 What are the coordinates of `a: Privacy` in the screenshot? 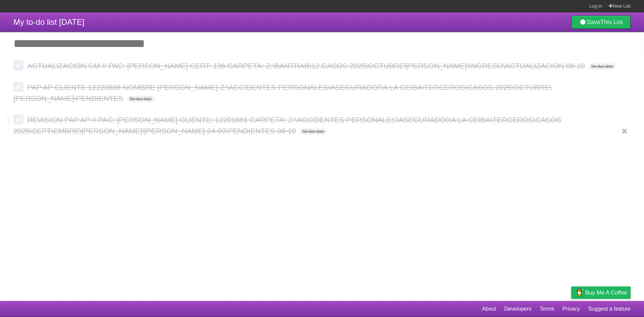 It's located at (571, 309).